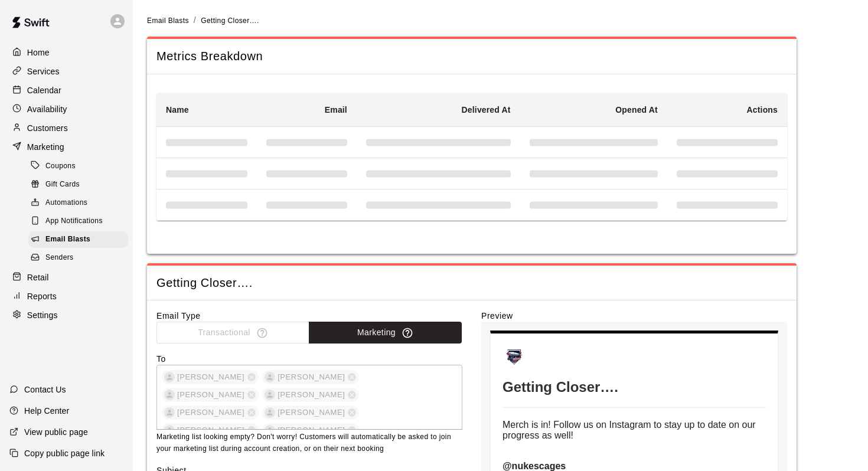 The height and width of the screenshot is (471, 868). Describe the element at coordinates (66, 90) in the screenshot. I see `div: Calendar` at that location.